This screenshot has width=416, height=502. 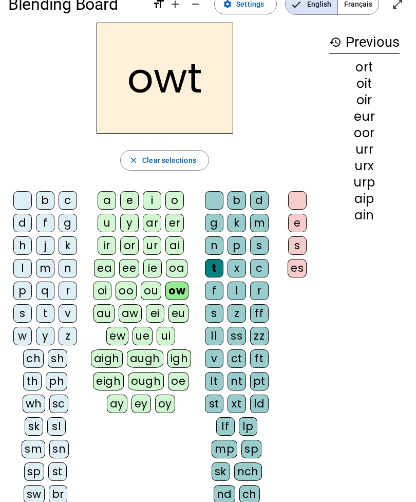 I want to click on div: ct, so click(x=237, y=358).